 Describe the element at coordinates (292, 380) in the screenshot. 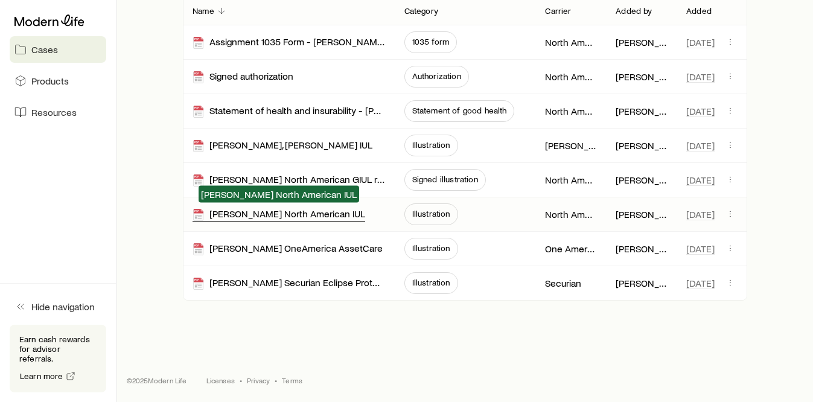

I see `a: Terms` at that location.